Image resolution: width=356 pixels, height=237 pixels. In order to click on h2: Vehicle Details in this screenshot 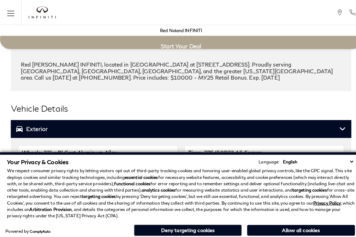, I will do `click(178, 107)`.